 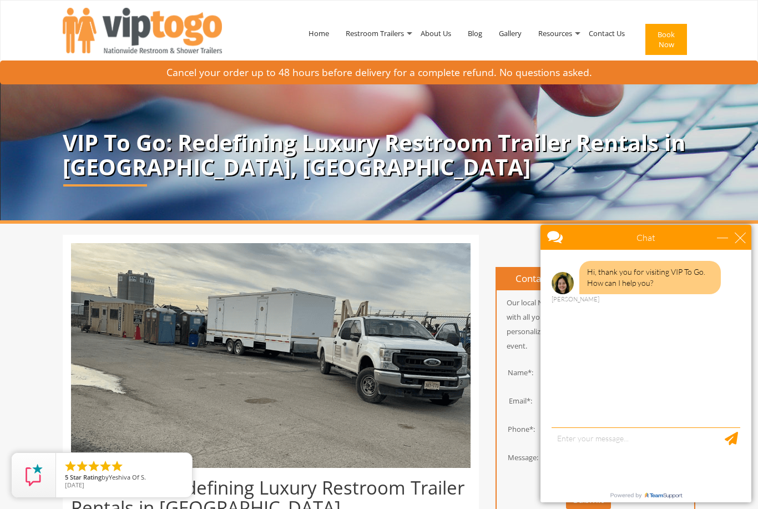 What do you see at coordinates (197, 220) in the screenshot?
I see `div: Send Message` at bounding box center [197, 220].